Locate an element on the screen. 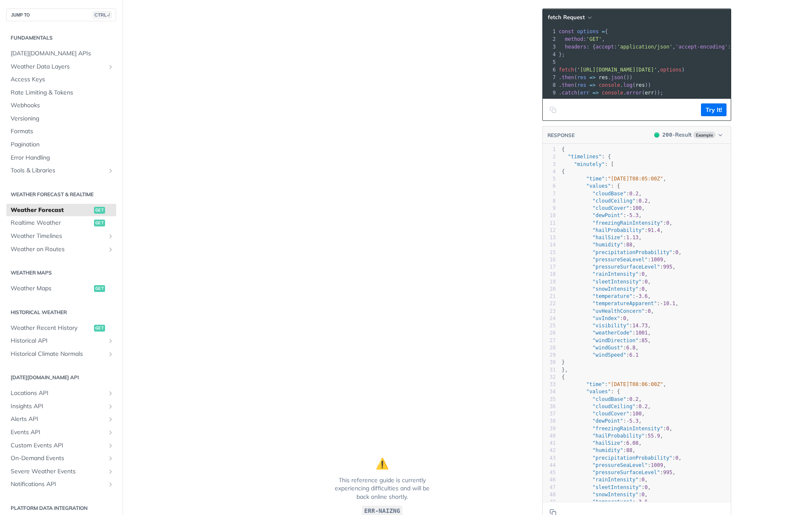 The width and height of the screenshot is (812, 515). div: 7 is located at coordinates (550, 77).